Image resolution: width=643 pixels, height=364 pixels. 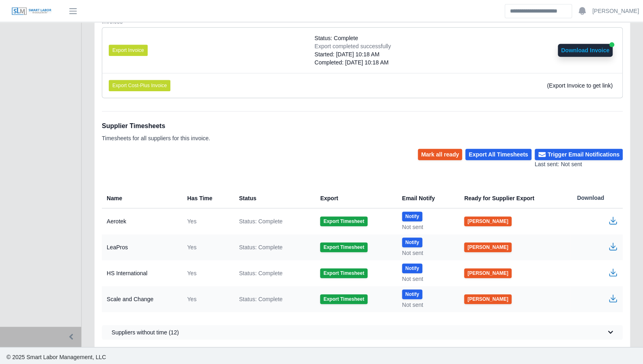 I want to click on th: Download, so click(x=596, y=198).